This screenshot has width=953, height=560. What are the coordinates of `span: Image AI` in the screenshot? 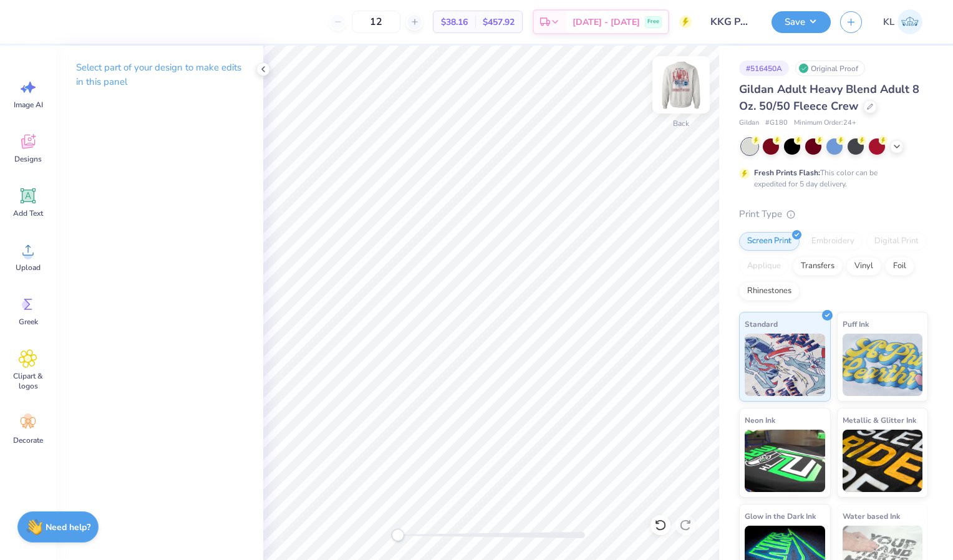 It's located at (28, 105).